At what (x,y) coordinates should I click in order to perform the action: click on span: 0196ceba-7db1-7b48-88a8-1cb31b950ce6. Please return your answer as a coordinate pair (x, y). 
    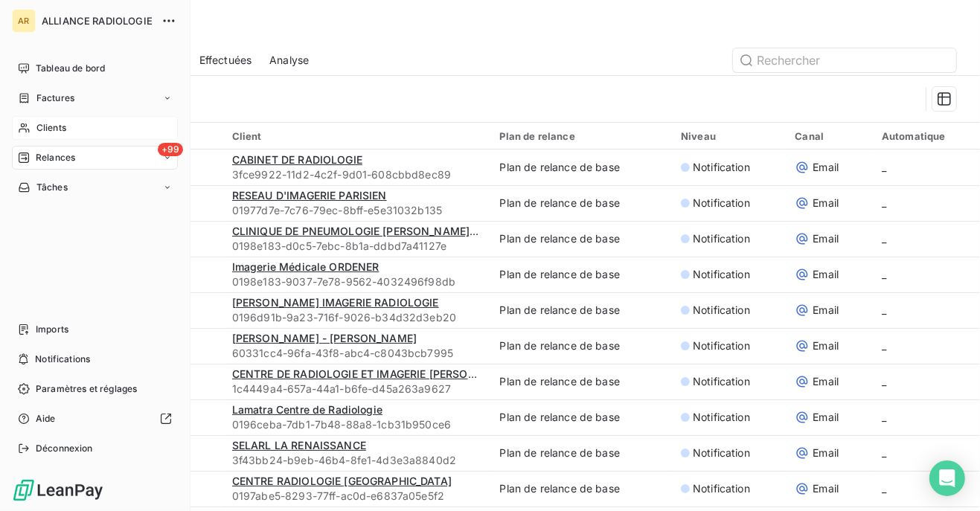
    Looking at the image, I should click on (358, 425).